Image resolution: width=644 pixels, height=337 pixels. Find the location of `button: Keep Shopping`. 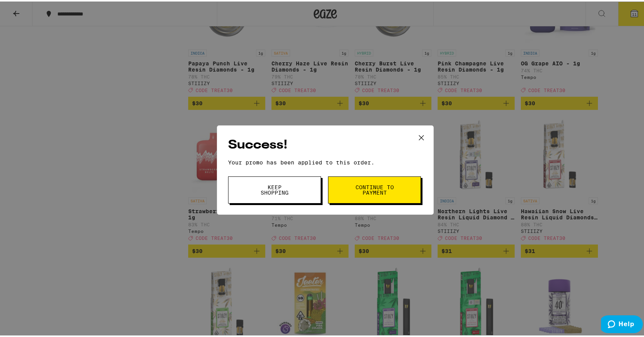

button: Keep Shopping is located at coordinates (275, 188).